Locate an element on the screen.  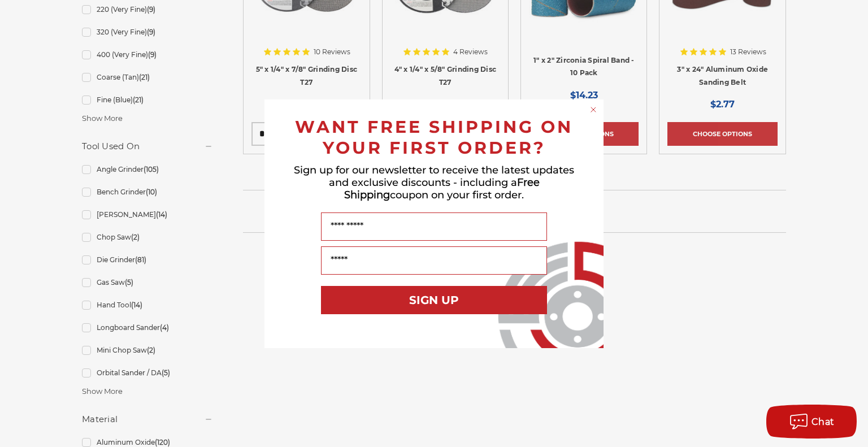
span: Sign up for our newsletter to receive the latest updates and exclusive discounts - including a co... is located at coordinates (434, 183).